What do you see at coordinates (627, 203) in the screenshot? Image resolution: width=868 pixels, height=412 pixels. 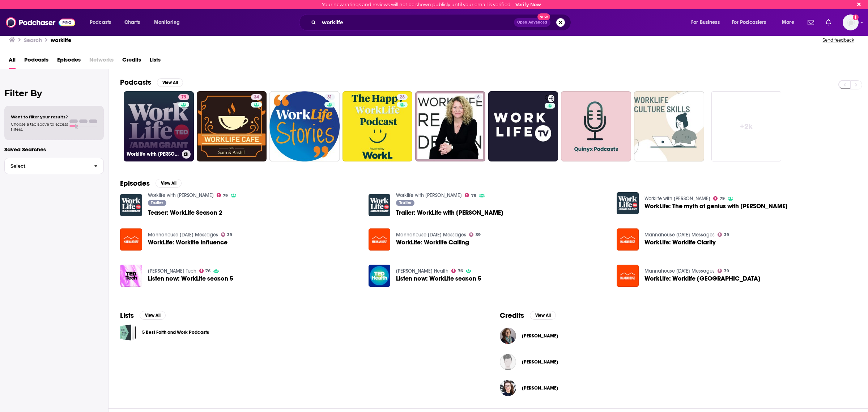 I see `img: WorkLife: The myth of genius with Helen Lewis` at bounding box center [627, 203].